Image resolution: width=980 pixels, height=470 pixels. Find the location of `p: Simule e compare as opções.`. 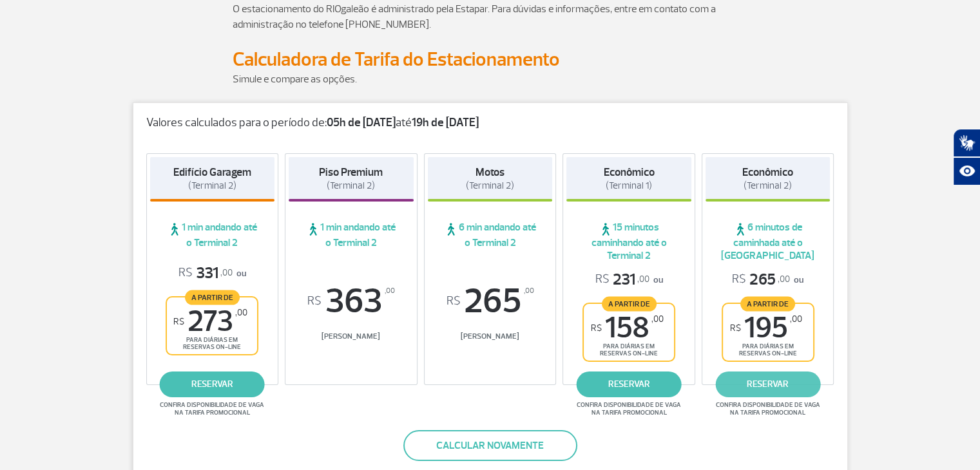

p: Simule e compare as opções. is located at coordinates (490, 79).